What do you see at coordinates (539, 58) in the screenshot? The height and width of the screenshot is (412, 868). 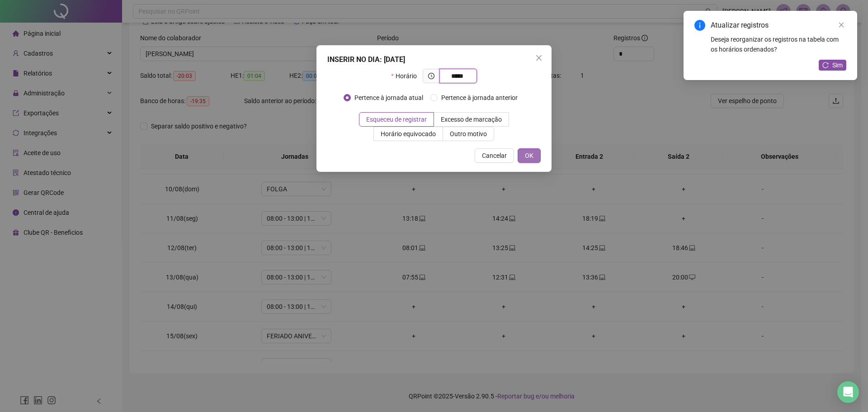 I see `button: Close` at bounding box center [539, 58].